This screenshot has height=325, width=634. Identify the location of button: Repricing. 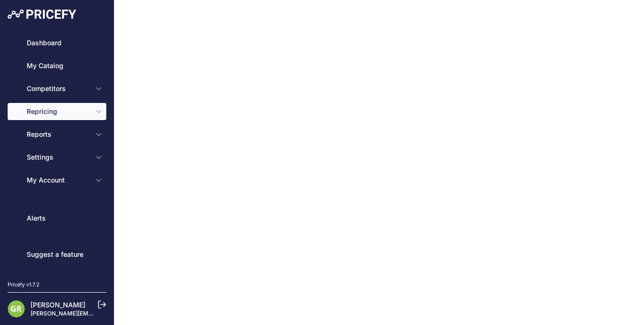
(57, 111).